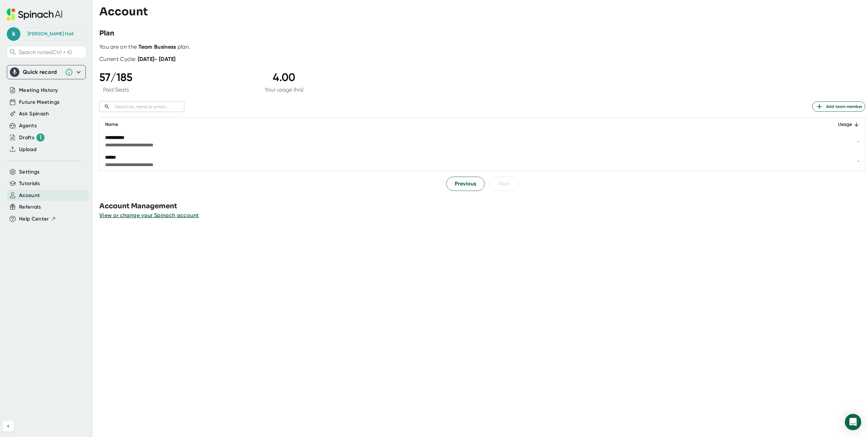  I want to click on span: Add team member, so click(839, 106).